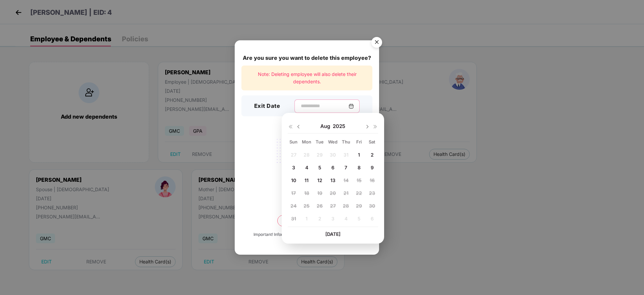 This screenshot has width=644, height=295. What do you see at coordinates (294, 142) in the screenshot?
I see `div: Sun` at bounding box center [294, 142].